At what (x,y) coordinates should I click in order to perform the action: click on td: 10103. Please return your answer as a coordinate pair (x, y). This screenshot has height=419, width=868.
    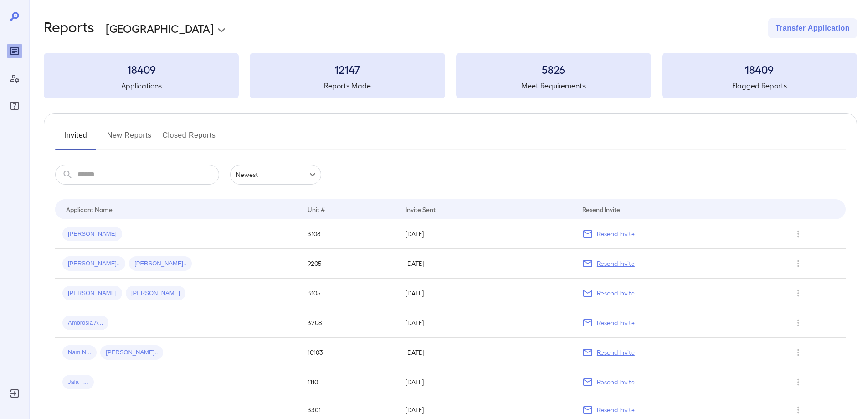
    Looking at the image, I should click on (349, 353).